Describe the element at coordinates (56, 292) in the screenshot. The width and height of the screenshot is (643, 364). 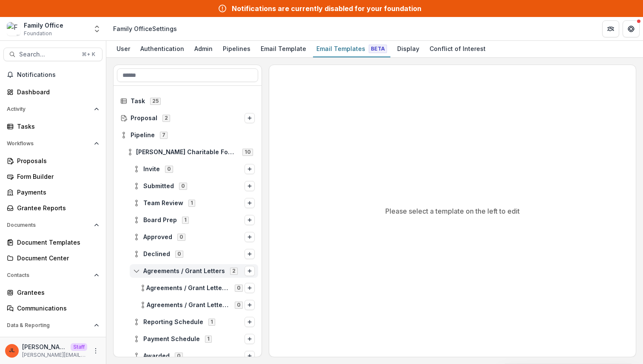
I see `div: Grantees` at that location.